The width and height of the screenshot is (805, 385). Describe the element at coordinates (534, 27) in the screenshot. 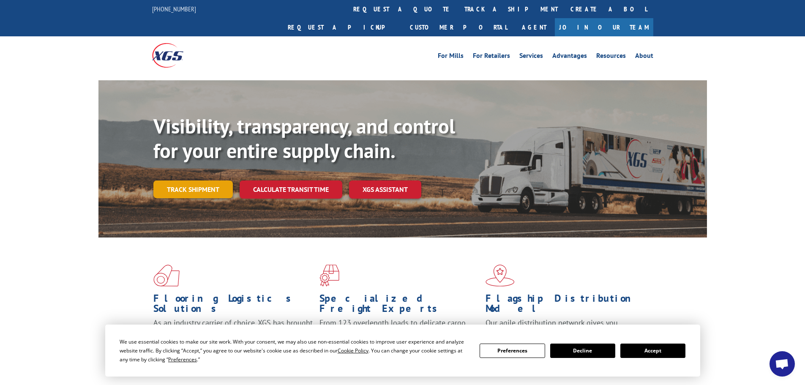

I see `a: Agent` at that location.